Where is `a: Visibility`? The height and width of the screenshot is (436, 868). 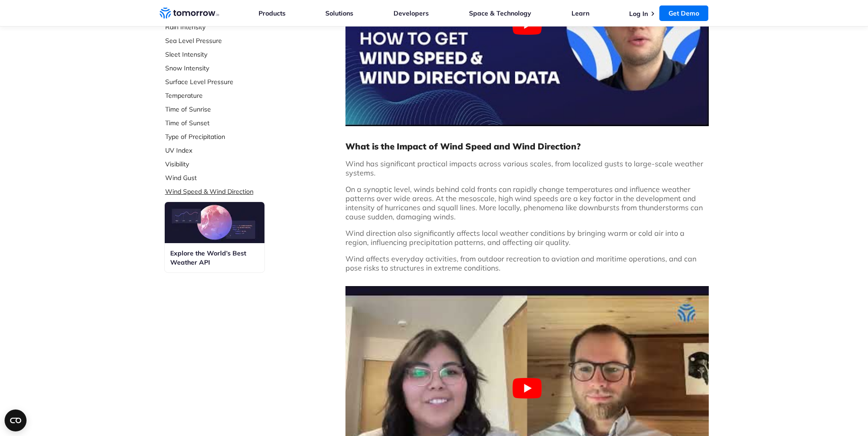 a: Visibility is located at coordinates (226, 164).